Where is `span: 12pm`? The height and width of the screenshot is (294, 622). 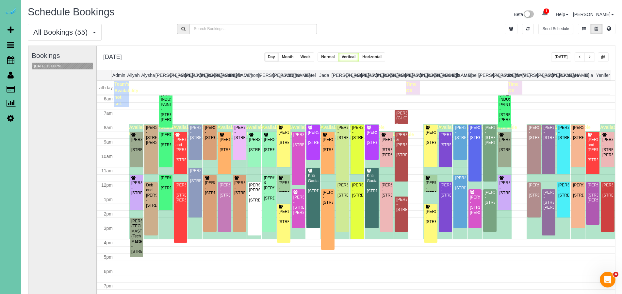 span: 12pm is located at coordinates (107, 185).